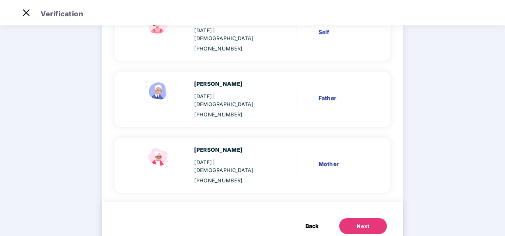 Image resolution: width=505 pixels, height=236 pixels. Describe the element at coordinates (158, 91) in the screenshot. I see `img: svg+xml;base64,PHN2ZyBpZD0iRmF0aGVyX2ljb24iIHhtbG5zPSJodHRwOi8vd3d3LnczLm9yZy8yMDAwL3N2ZyIgeG1sbn...` at that location.